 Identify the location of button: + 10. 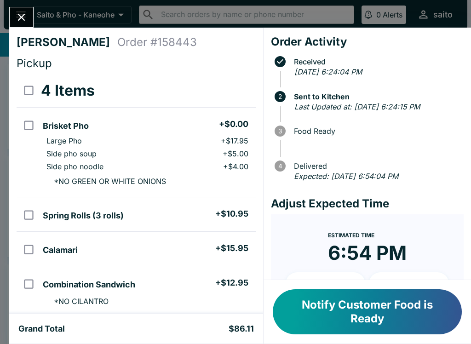
(325, 284).